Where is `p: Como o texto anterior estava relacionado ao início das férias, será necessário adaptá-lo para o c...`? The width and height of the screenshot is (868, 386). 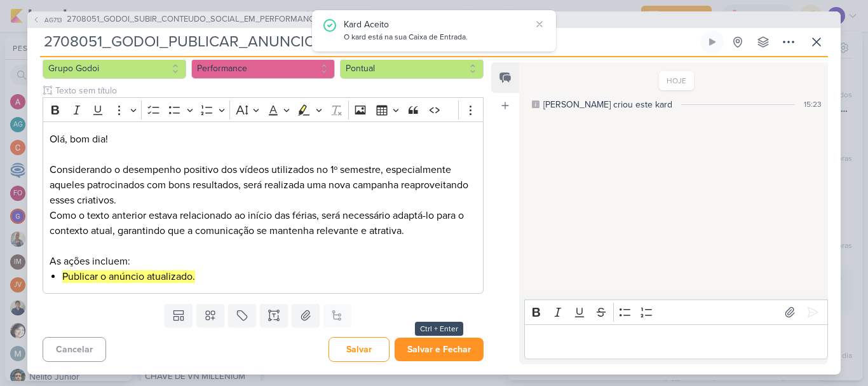 p: Como o texto anterior estava relacionado ao início das férias, será necessário adaptá-lo para o c... is located at coordinates (263, 230).